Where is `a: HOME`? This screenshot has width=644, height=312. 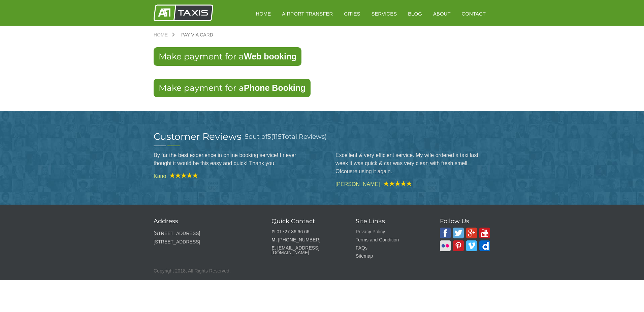
a: HOME is located at coordinates (263, 13).